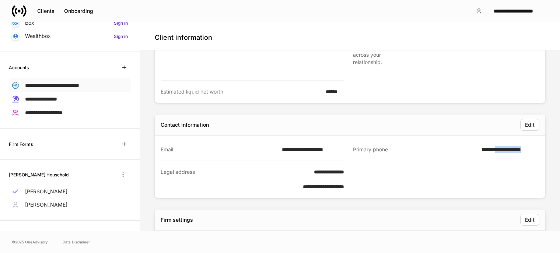 The image size is (560, 253). What do you see at coordinates (415, 149) in the screenshot?
I see `div: Primary phone` at bounding box center [415, 149].